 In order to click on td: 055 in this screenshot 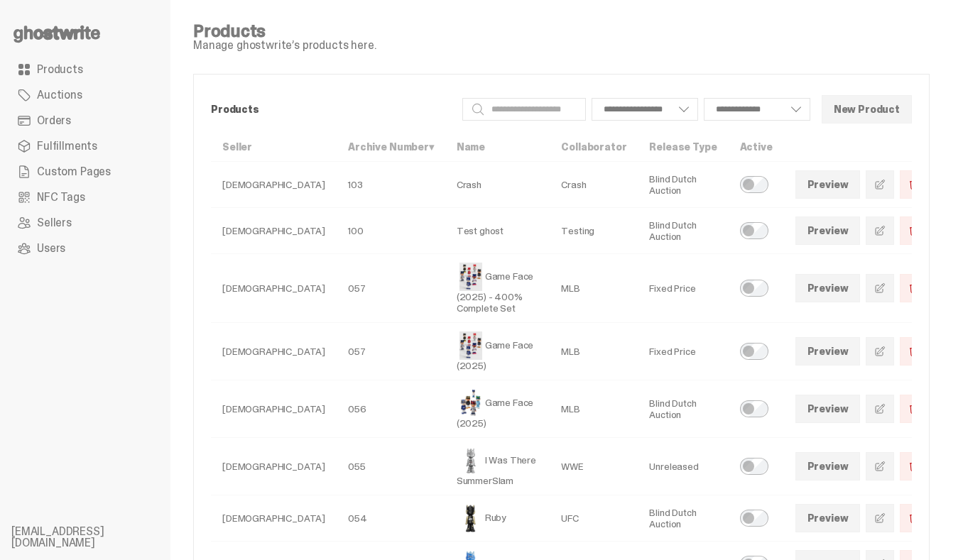, I will do `click(390, 467)`.